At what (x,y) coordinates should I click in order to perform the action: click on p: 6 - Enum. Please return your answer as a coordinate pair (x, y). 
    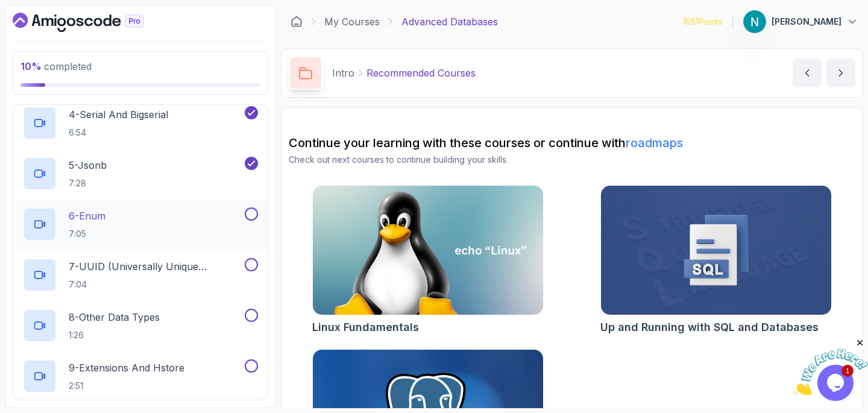
    Looking at the image, I should click on (87, 216).